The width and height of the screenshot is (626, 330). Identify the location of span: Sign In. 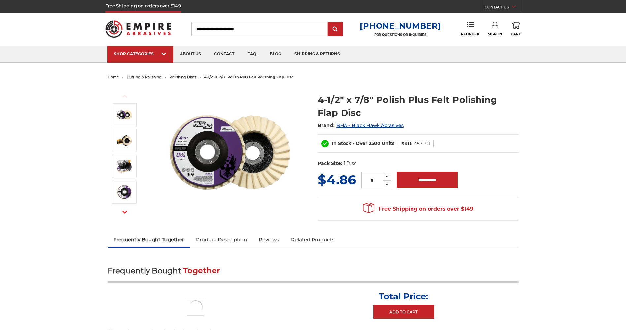
(495, 34).